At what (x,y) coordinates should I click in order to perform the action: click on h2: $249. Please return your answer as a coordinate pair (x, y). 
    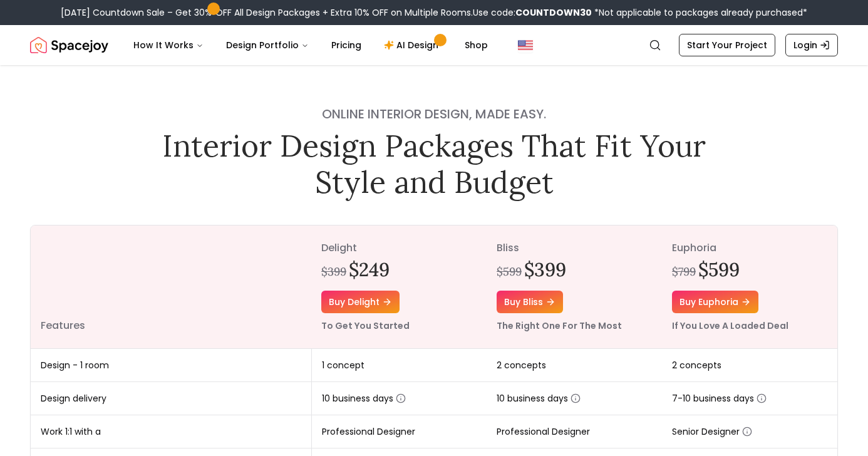
    Looking at the image, I should click on (368, 269).